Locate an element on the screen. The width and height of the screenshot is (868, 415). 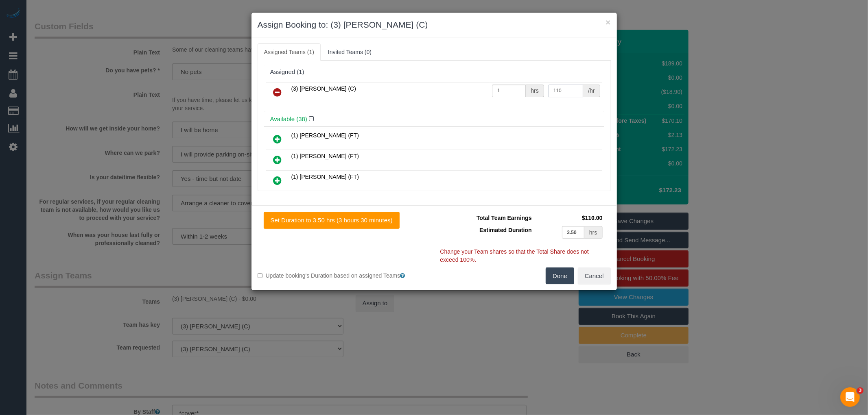
td: Total Team Earnings is located at coordinates (487, 218).